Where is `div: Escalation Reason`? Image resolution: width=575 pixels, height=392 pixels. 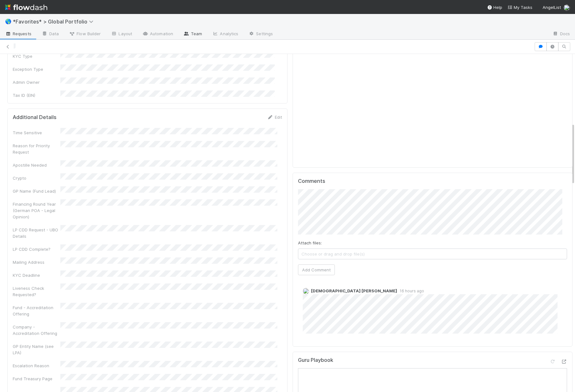 div: Escalation Reason is located at coordinates (37, 366).